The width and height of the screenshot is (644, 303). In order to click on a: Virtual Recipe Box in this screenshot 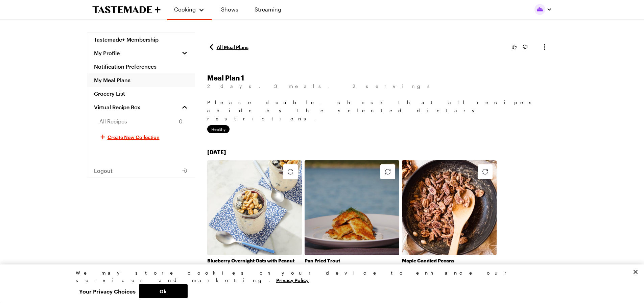, I will do `click(141, 107)`.